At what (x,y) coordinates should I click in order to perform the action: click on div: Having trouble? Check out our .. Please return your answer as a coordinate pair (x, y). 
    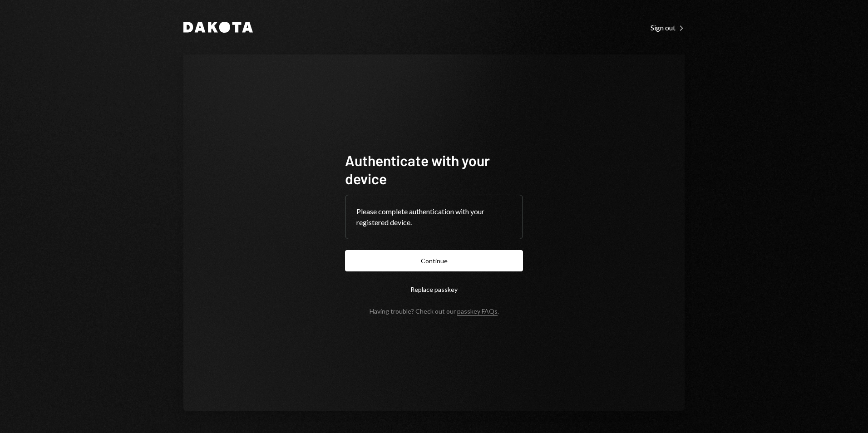
    Looking at the image, I should click on (434, 311).